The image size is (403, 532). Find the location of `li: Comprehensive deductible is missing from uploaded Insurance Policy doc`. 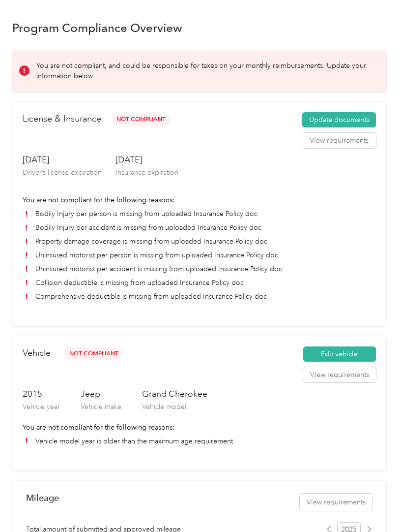

li: Comprehensive deductible is missing from uploaded Insurance Policy doc is located at coordinates (199, 296).